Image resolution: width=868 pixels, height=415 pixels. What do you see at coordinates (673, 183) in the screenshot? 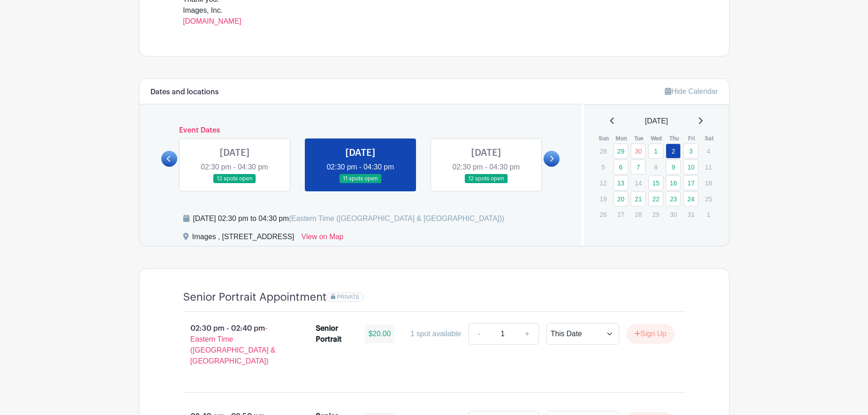
I see `a: 16` at bounding box center [673, 183].